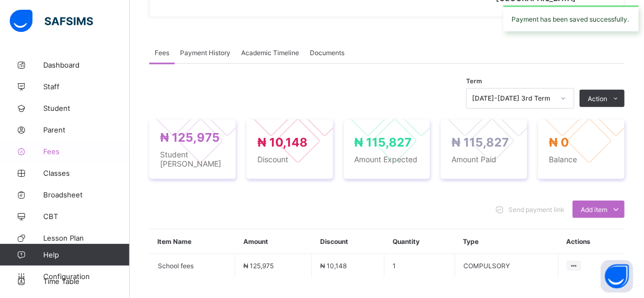 Image resolution: width=644 pixels, height=298 pixels. Describe the element at coordinates (86, 216) in the screenshot. I see `span: CBT` at that location.